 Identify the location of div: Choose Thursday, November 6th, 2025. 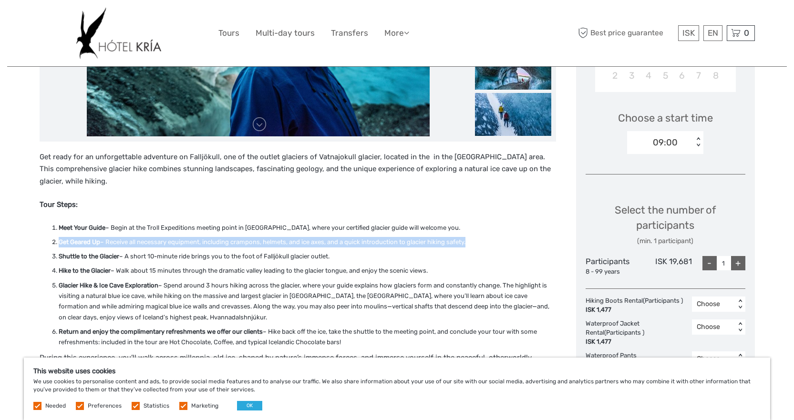
(682, 75).